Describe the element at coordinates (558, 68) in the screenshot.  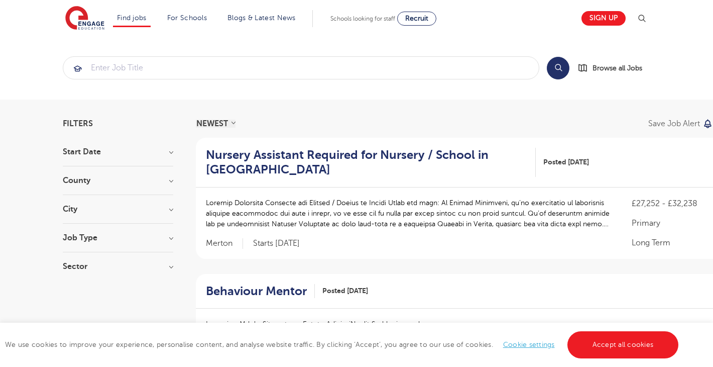
I see `button: Search` at that location.